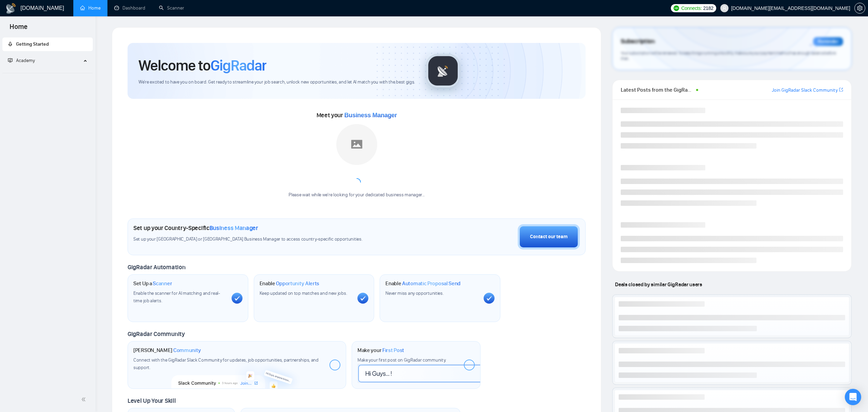 This screenshot has height=412, width=868. Describe the element at coordinates (202, 65) in the screenshot. I see `h1: Welcome to` at that location.